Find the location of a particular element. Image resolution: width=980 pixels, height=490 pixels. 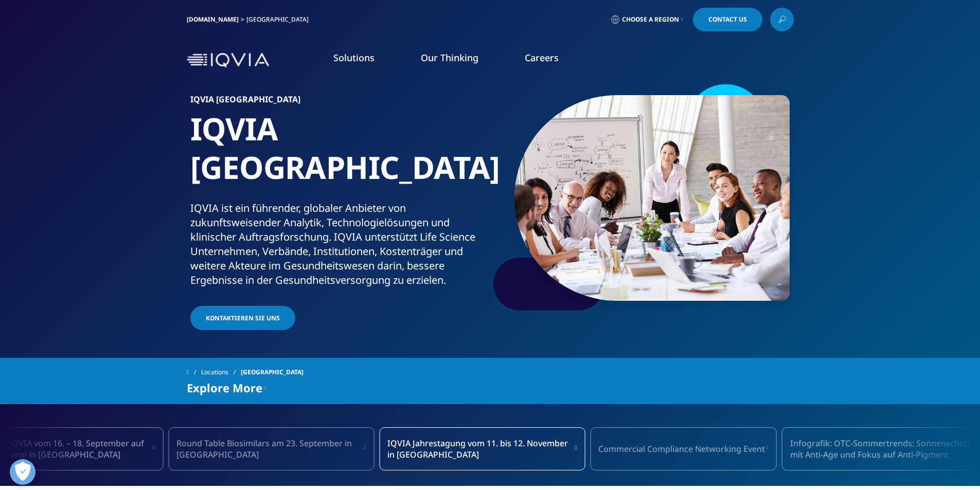

span: Commercial Compliance Networking Event is located at coordinates (682, 449).